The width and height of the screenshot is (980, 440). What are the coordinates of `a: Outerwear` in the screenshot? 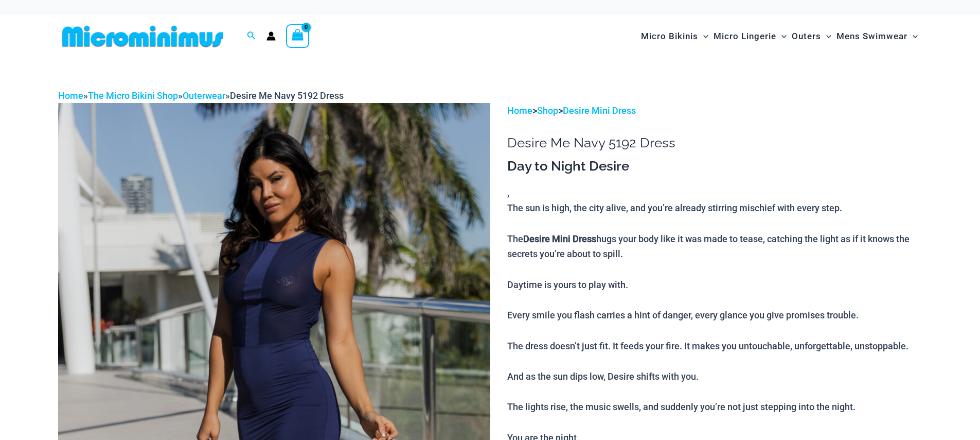 It's located at (204, 95).